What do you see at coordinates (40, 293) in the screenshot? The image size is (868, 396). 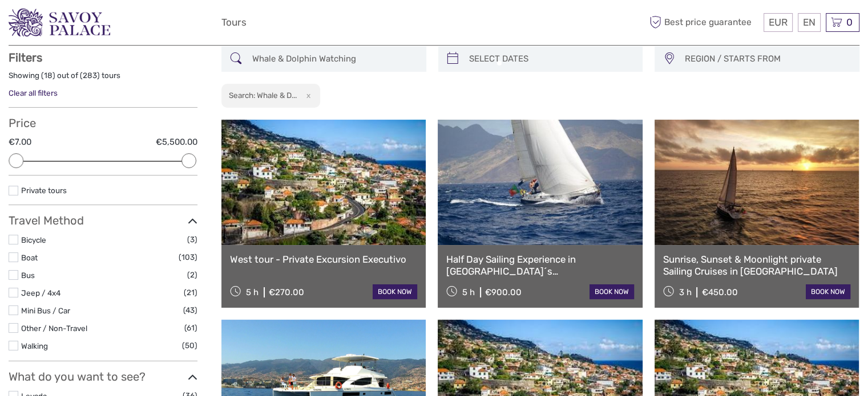 I see `a: Jeep / 4x4` at bounding box center [40, 293].